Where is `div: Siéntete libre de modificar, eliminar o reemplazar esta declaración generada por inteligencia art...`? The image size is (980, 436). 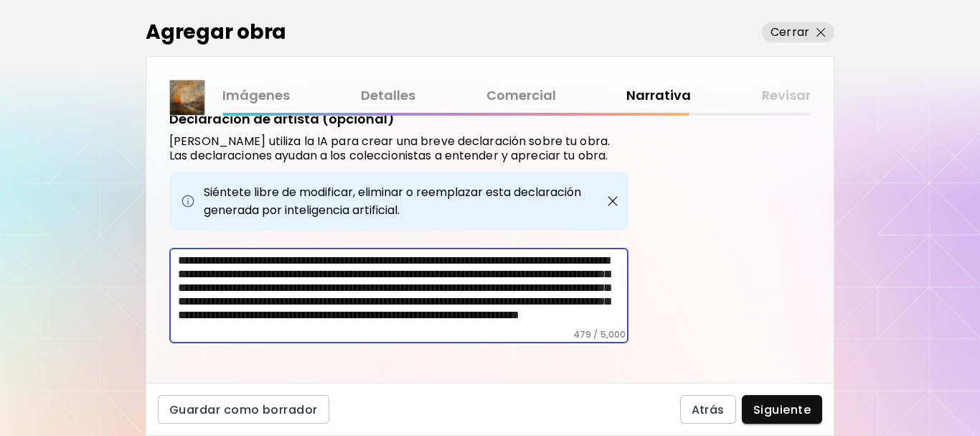
div: Siéntete libre de modificar, eliminar o reemplazar esta declaración generada por inteligencia art... is located at coordinates (399, 201).